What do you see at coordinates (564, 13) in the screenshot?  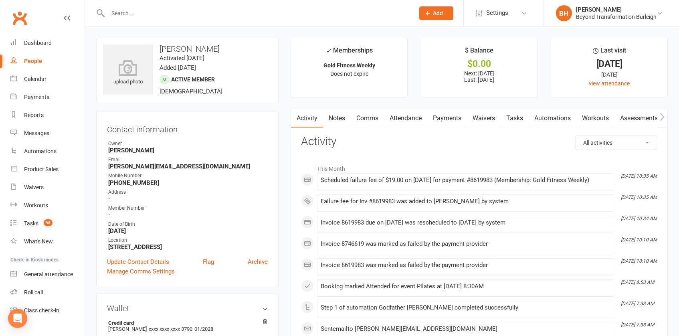 I see `div: BH` at bounding box center [564, 13].